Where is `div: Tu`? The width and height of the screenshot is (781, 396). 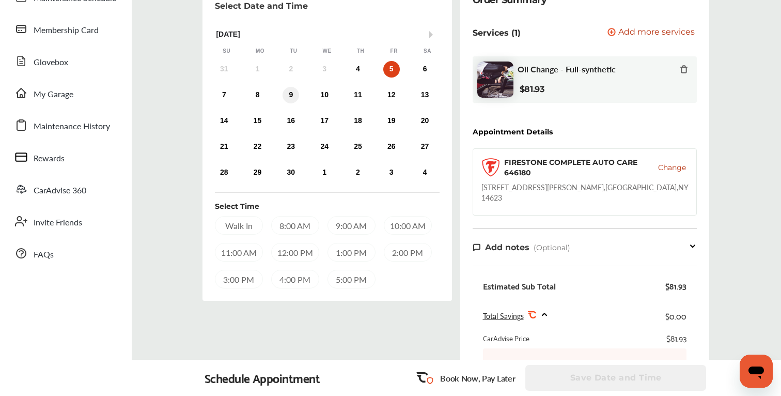
div: Tu is located at coordinates (293, 51).